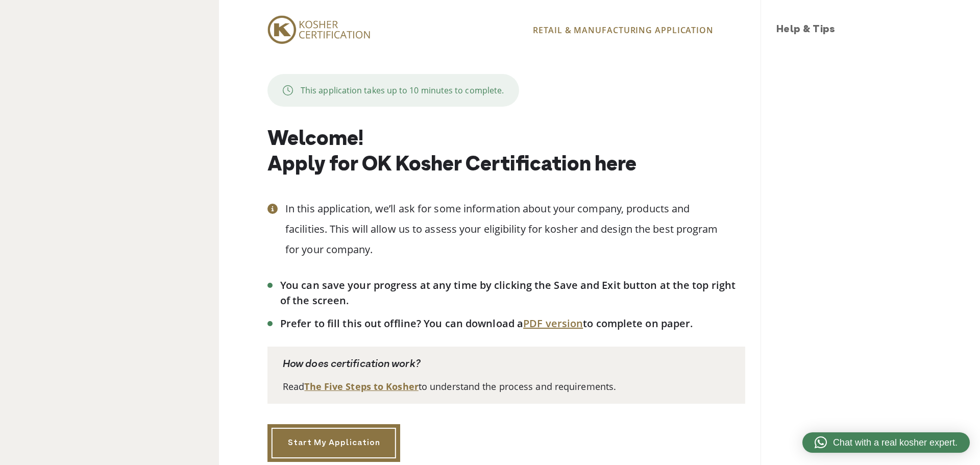  I want to click on a: The Five Steps to Kosher, so click(361, 386).